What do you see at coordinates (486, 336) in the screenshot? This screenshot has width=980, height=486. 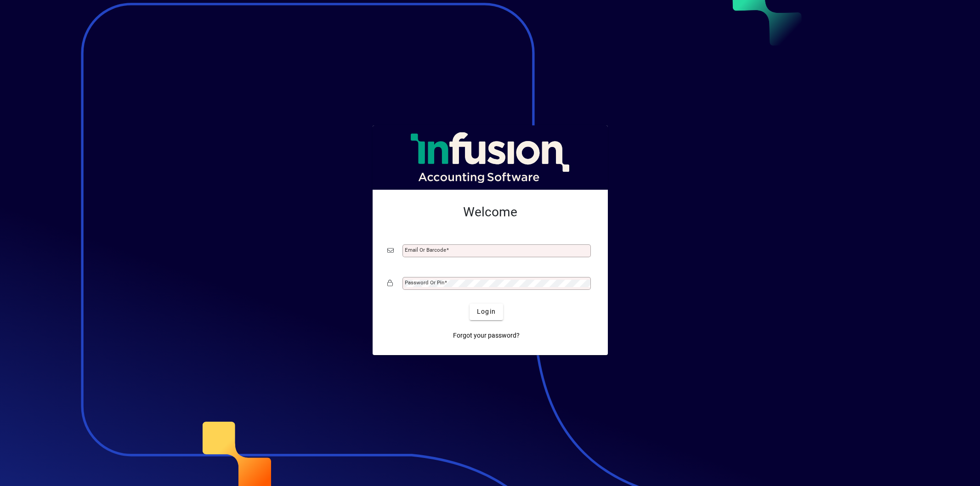 I see `span: Forgot your password?` at bounding box center [486, 336].